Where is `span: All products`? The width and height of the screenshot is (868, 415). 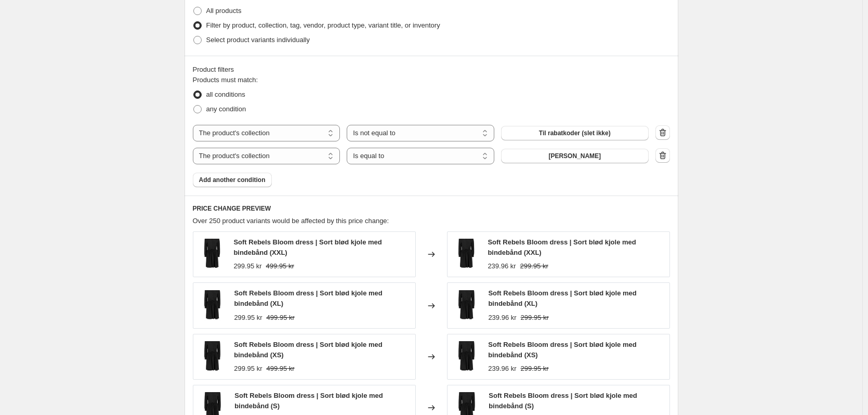 span: All products is located at coordinates (224, 10).